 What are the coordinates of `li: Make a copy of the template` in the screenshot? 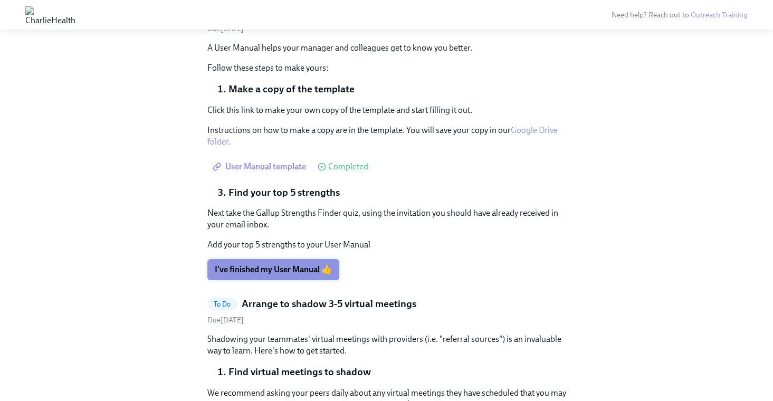 It's located at (397, 89).